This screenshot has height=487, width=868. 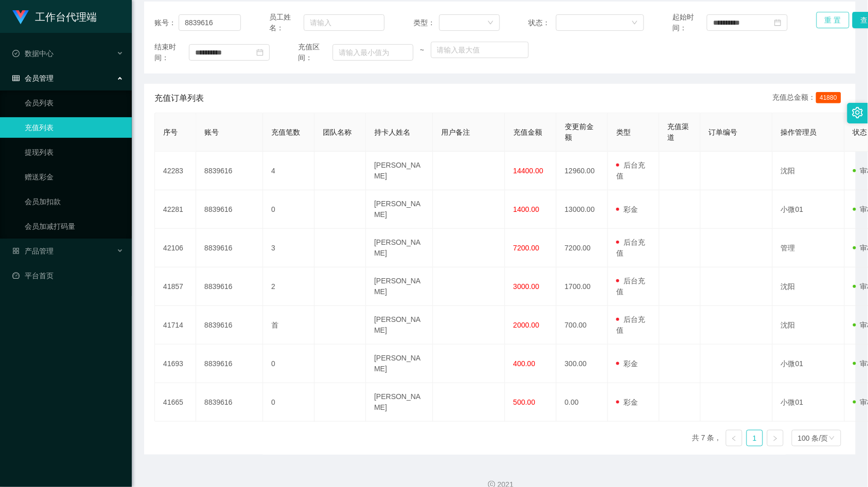 I want to click on span: 充值区间：, so click(x=315, y=53).